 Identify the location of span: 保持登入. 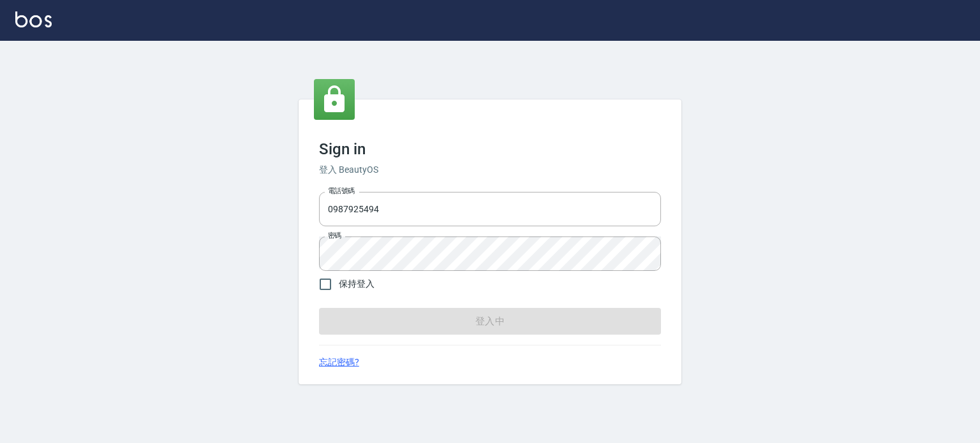
(356, 284).